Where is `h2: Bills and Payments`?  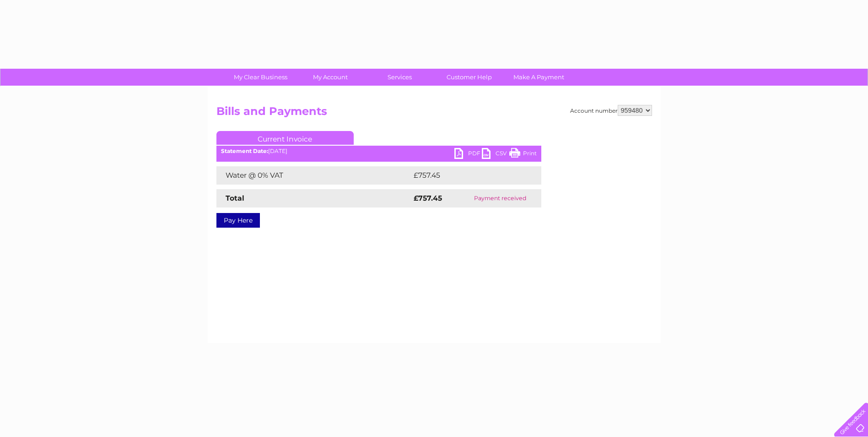 h2: Bills and Payments is located at coordinates (434, 113).